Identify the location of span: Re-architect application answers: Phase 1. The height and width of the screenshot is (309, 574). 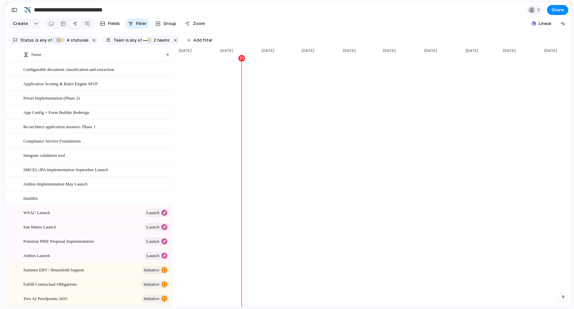
(59, 126).